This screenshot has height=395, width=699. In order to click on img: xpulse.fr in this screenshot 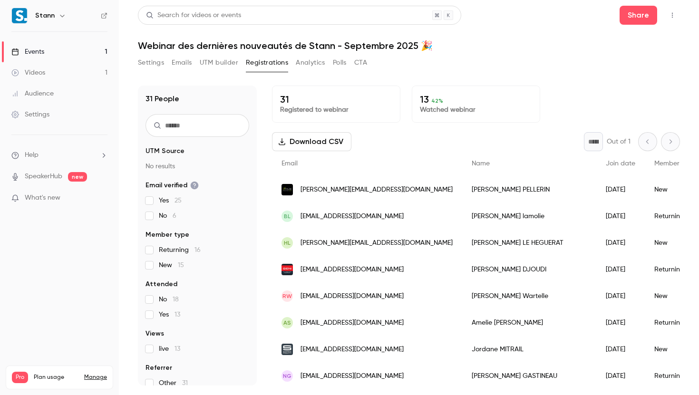, I will do `click(287, 190)`.